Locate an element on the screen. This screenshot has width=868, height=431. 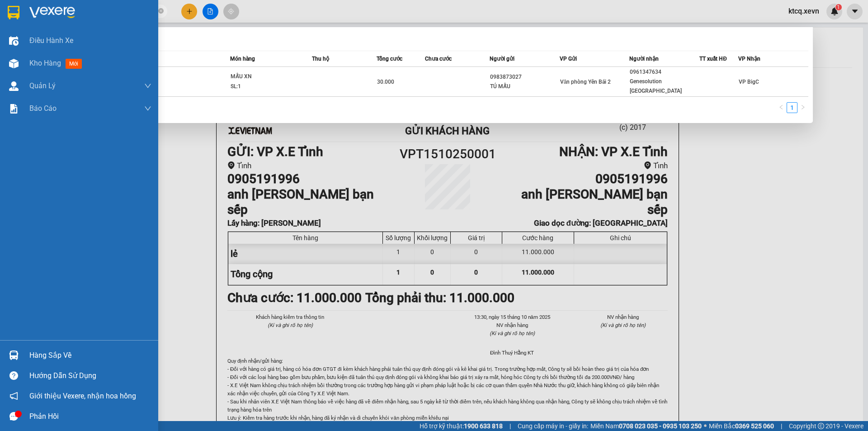
li: 1 is located at coordinates (792, 108).